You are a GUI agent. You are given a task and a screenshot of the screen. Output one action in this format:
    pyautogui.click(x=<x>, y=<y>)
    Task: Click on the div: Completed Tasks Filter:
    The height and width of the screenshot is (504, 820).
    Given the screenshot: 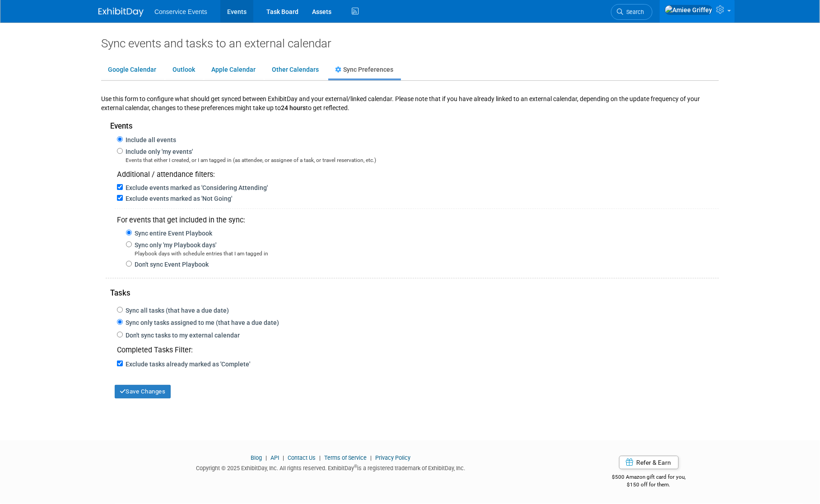 What is the action you would take?
    pyautogui.click(x=410, y=347)
    